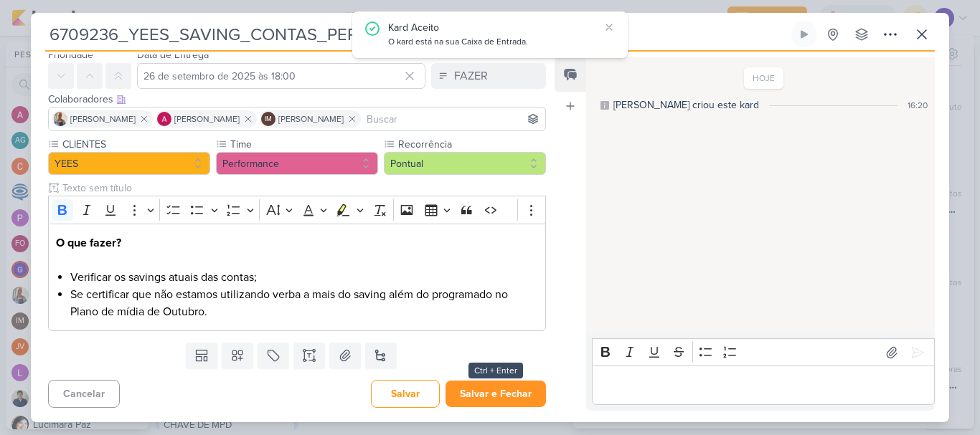  Describe the element at coordinates (304, 303) in the screenshot. I see `li: Se certificar que não estamos utilizando verba a mais do saving além do programado no Plano de mí...` at that location.